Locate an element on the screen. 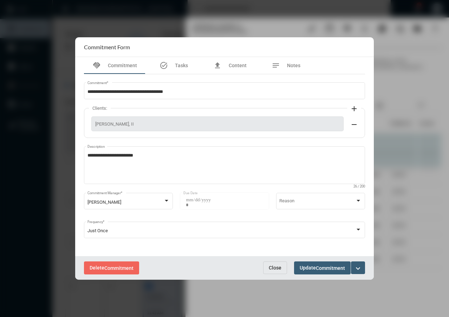 The height and width of the screenshot is (317, 449). button: UpdateCommitment is located at coordinates (322, 267).